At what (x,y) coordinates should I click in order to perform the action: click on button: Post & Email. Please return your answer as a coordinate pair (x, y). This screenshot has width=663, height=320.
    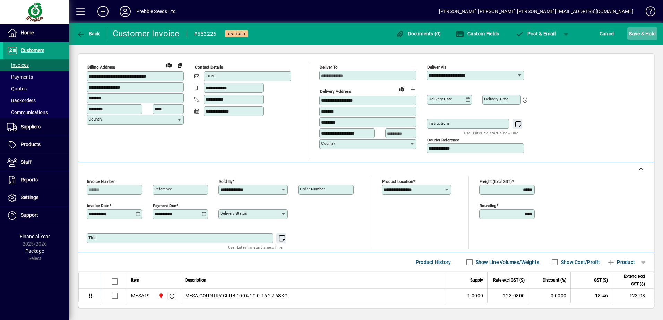
    Looking at the image, I should click on (535, 34).